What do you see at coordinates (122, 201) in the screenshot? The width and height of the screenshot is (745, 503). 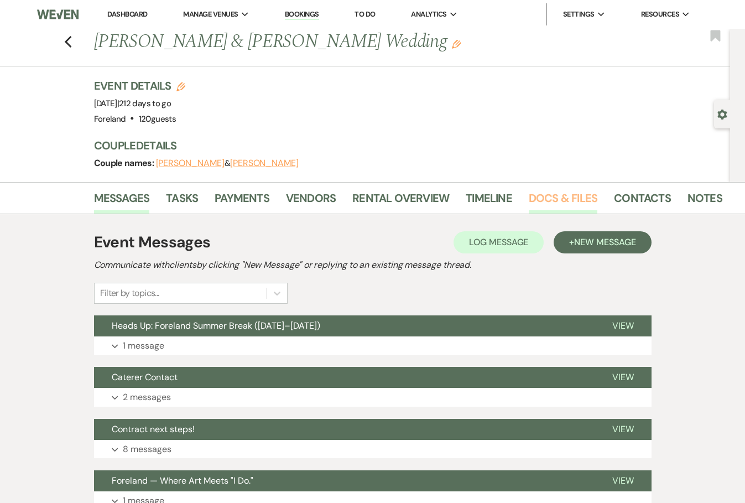 I see `a: Messages` at bounding box center [122, 201].